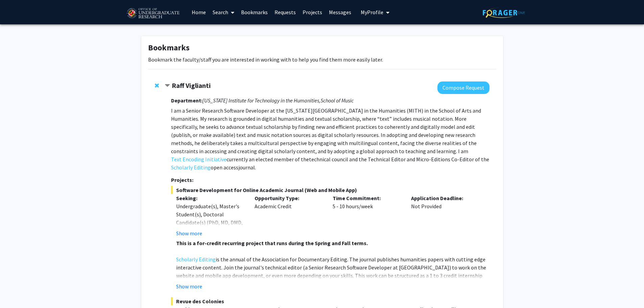  What do you see at coordinates (445, 216) in the screenshot?
I see `div: Not Provided` at bounding box center [445, 216].